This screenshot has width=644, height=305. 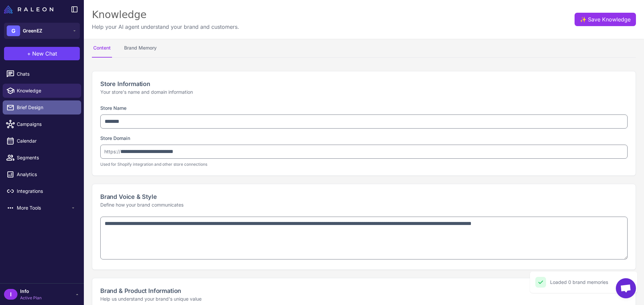 I want to click on img: Raleon Logo, so click(x=29, y=9).